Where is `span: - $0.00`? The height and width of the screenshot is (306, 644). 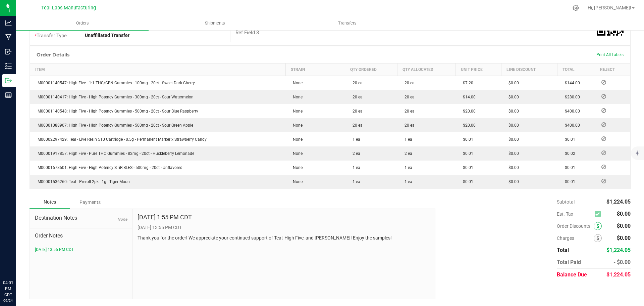
span: - $0.00 is located at coordinates (622, 262).